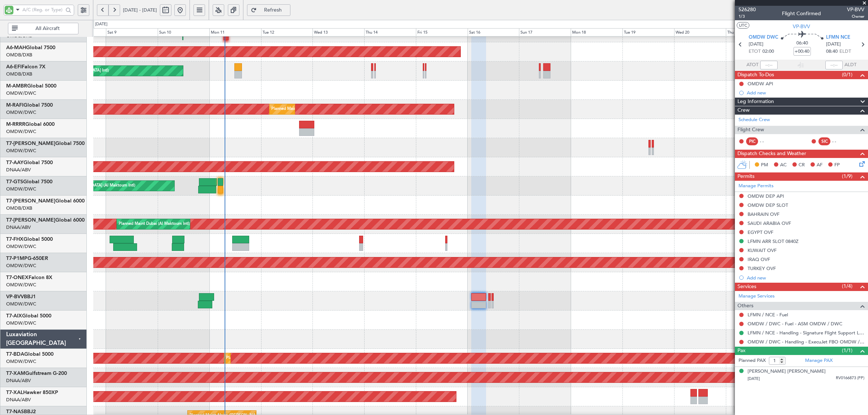  What do you see at coordinates (832, 52) in the screenshot?
I see `span: 08:40` at bounding box center [832, 52].